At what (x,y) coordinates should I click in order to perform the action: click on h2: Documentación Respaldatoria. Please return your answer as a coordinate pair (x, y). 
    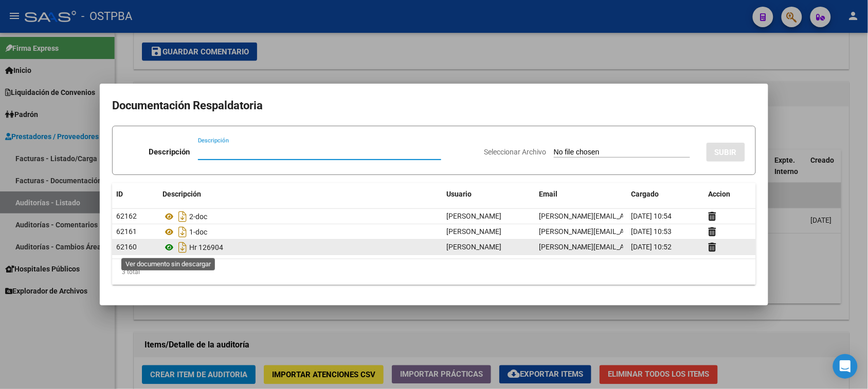
    Looking at the image, I should click on (434, 106).